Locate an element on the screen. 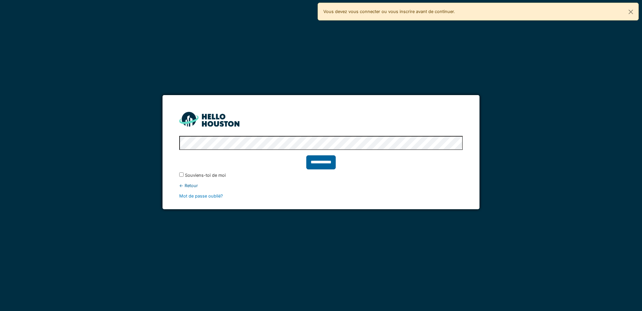  font: Vous devez vous connecter ou vous inscrire avant de continuer. is located at coordinates (389, 11).